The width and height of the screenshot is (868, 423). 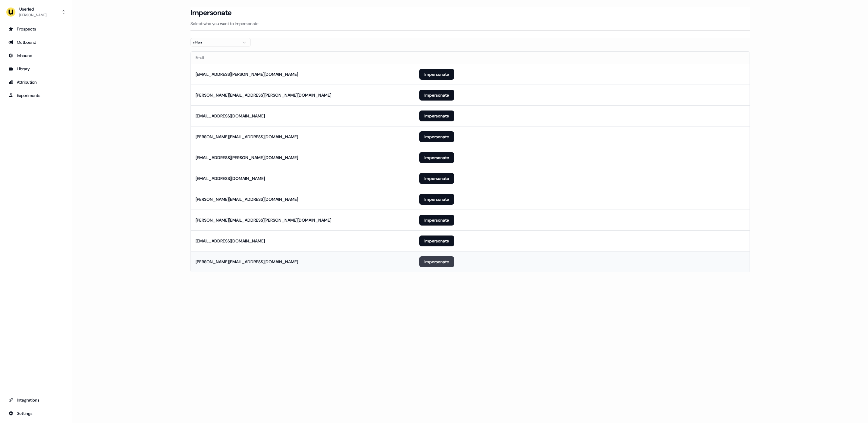 What do you see at coordinates (33, 9) in the screenshot?
I see `div: Userled` at bounding box center [33, 9].